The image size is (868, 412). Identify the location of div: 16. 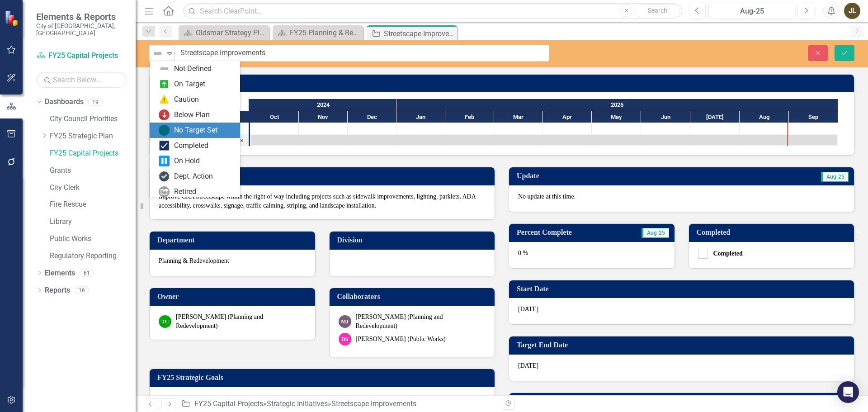
(82, 290).